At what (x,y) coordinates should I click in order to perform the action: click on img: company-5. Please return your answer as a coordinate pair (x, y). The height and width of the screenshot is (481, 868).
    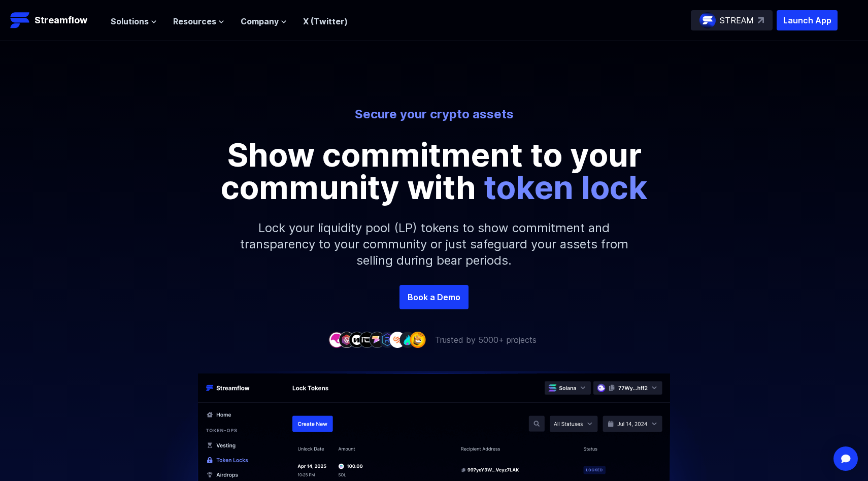
    Looking at the image, I should click on (377, 339).